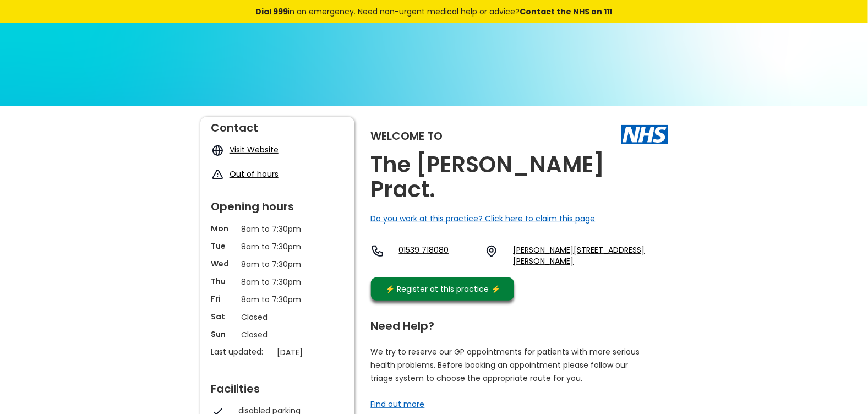  What do you see at coordinates (442, 289) in the screenshot?
I see `a: ⚡️ Register at this practice ⚡️` at bounding box center [442, 289].